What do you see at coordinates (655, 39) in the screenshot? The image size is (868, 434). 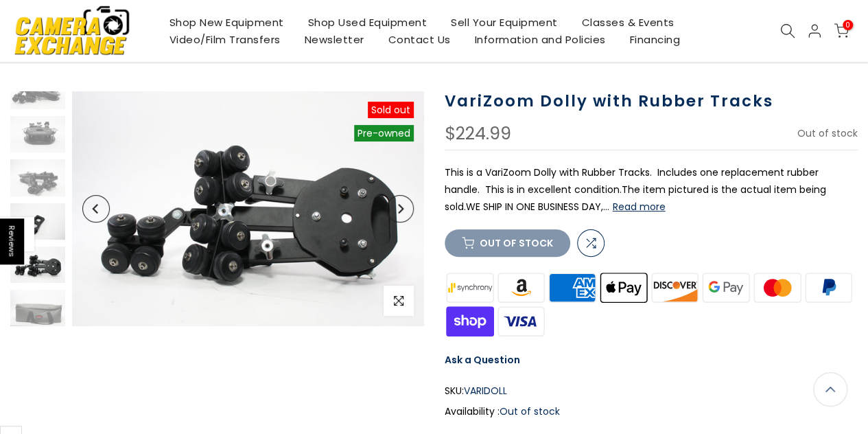 I see `a: Financing` at bounding box center [655, 39].